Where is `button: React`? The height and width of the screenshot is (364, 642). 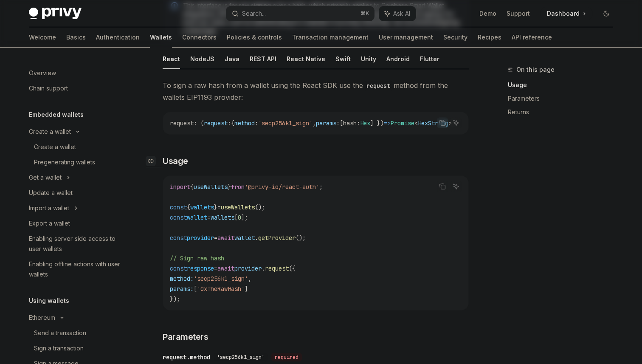 button: React is located at coordinates (171, 59).